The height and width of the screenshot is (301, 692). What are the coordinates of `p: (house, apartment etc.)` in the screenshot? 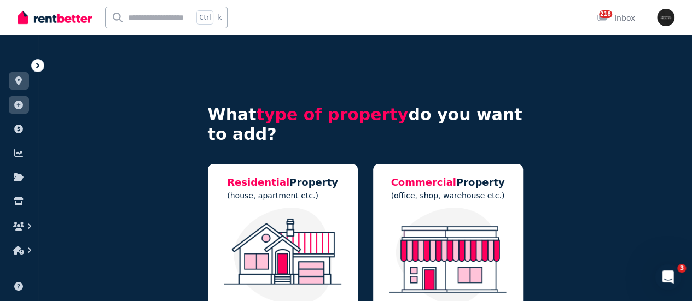 It's located at (282, 196).